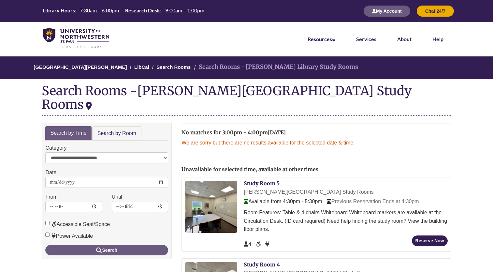 This screenshot has width=493, height=272. I want to click on button: Reserve Now, so click(430, 240).